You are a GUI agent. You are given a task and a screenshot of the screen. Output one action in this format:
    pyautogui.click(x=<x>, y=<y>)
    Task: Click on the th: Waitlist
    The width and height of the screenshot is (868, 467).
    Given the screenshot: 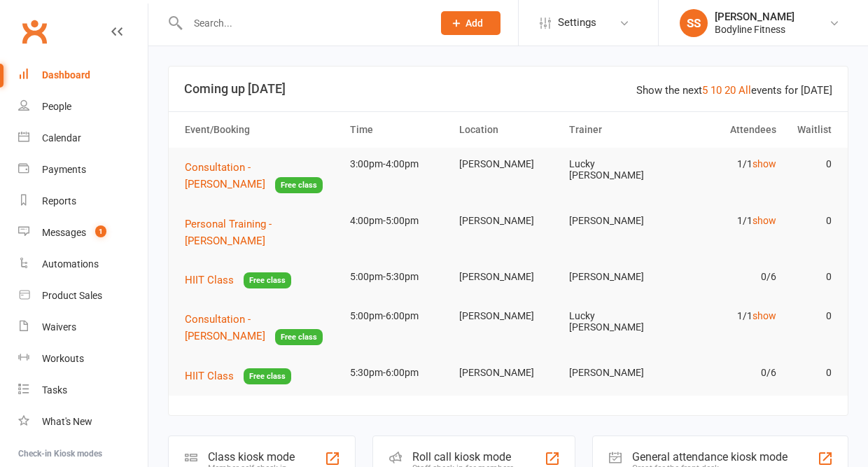 What is the action you would take?
    pyautogui.click(x=810, y=129)
    